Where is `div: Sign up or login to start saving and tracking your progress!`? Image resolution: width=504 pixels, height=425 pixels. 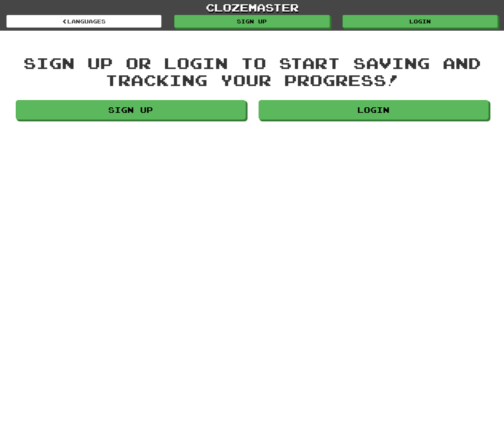 div: Sign up or login to start saving and tracking your progress! is located at coordinates (252, 71).